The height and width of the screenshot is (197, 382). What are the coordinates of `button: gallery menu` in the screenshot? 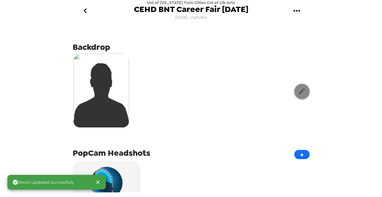 It's located at (297, 11).